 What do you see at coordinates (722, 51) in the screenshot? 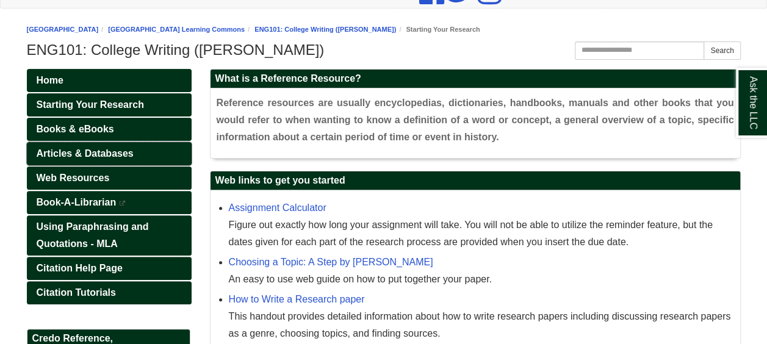
I see `button: Search` at bounding box center [722, 51].